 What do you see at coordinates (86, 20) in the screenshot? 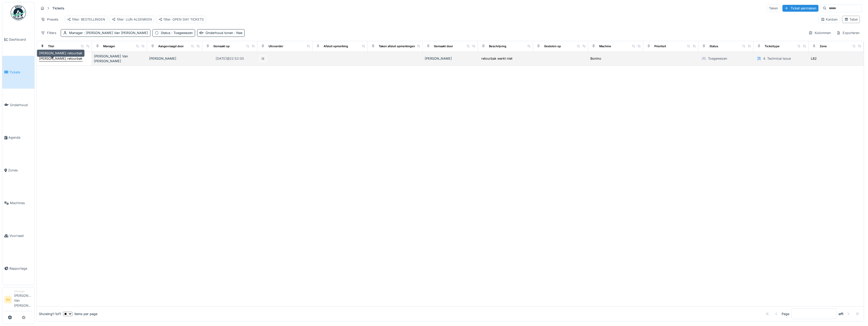
I see `div: filter: BESTELLINGEN` at bounding box center [86, 20].